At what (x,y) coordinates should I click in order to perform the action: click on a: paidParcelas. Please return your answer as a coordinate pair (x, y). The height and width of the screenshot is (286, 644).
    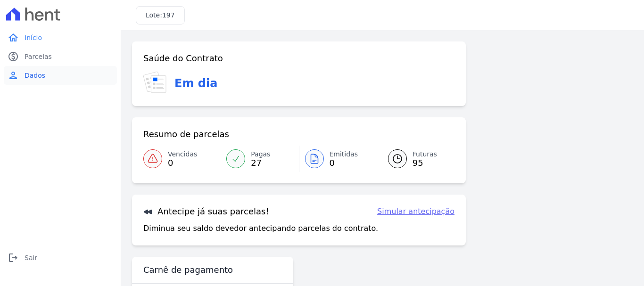
    Looking at the image, I should click on (60, 56).